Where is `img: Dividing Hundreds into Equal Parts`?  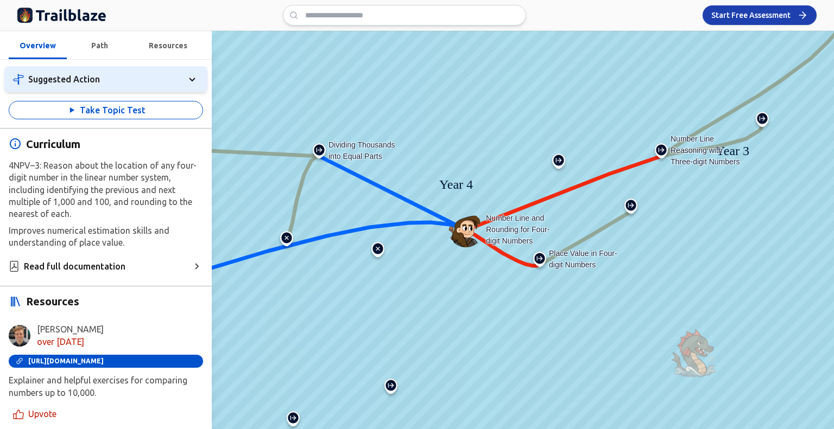
img: Dividing Hundreds into Equal Parts is located at coordinates (559, 163).